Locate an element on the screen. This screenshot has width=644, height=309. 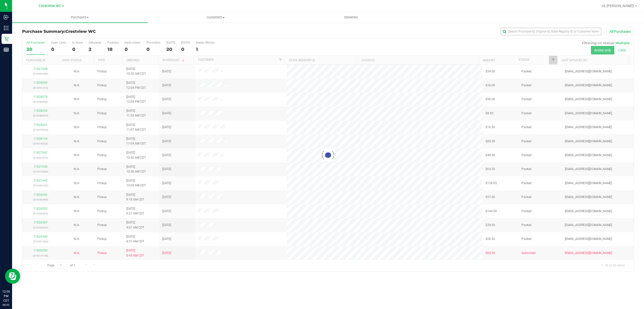
a: Customers is located at coordinates (215, 18).